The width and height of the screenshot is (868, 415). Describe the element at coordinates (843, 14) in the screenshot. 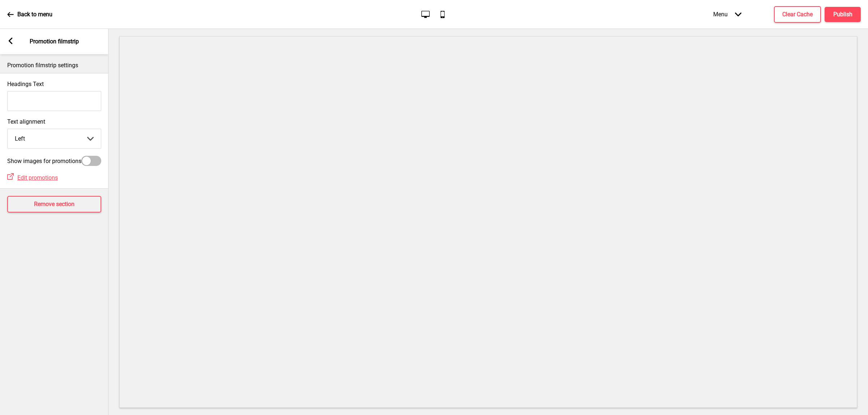

I see `button: Publish` at that location.